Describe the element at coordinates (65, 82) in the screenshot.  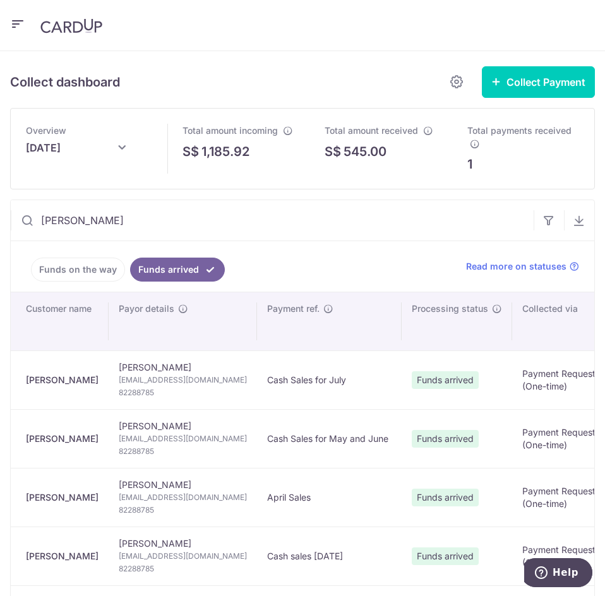
I see `h5: Collect dashboard` at that location.